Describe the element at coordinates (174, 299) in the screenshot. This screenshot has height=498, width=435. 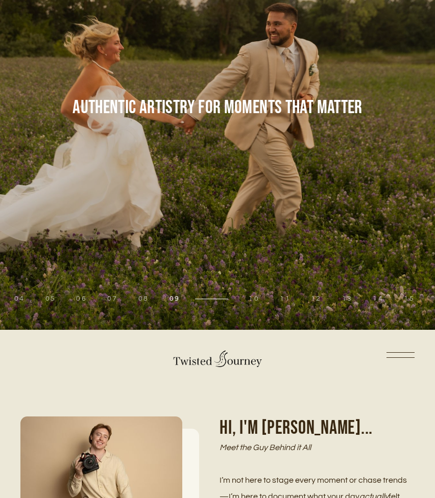
I see `button: 9 of 15` at that location.